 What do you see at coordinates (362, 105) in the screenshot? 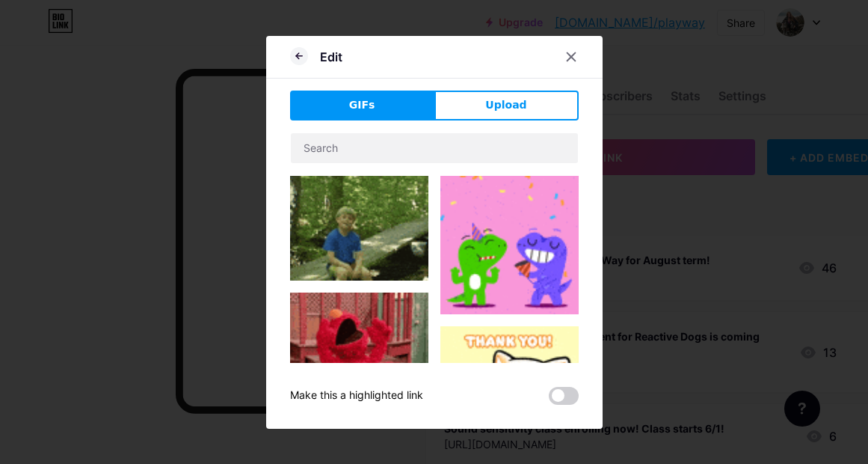
I see `span: GIFs` at bounding box center [362, 105].